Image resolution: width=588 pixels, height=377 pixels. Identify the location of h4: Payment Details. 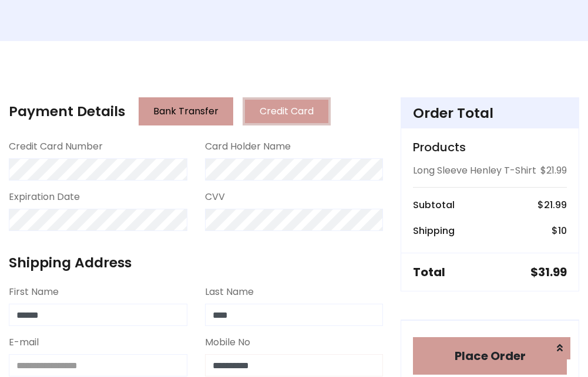
(67, 112).